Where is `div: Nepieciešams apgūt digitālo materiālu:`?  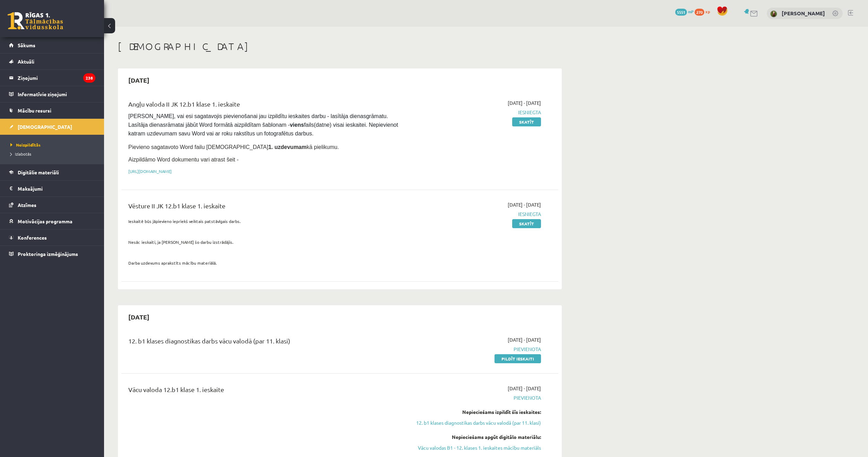 div: Nepieciešams apgūt digitālo materiālu: is located at coordinates (476, 437).